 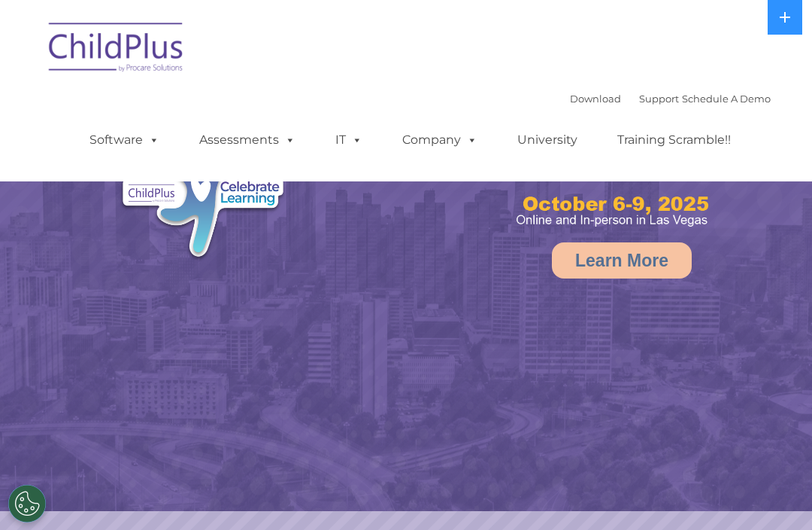 What do you see at coordinates (622, 261) in the screenshot?
I see `a: Learn More` at bounding box center [622, 261].